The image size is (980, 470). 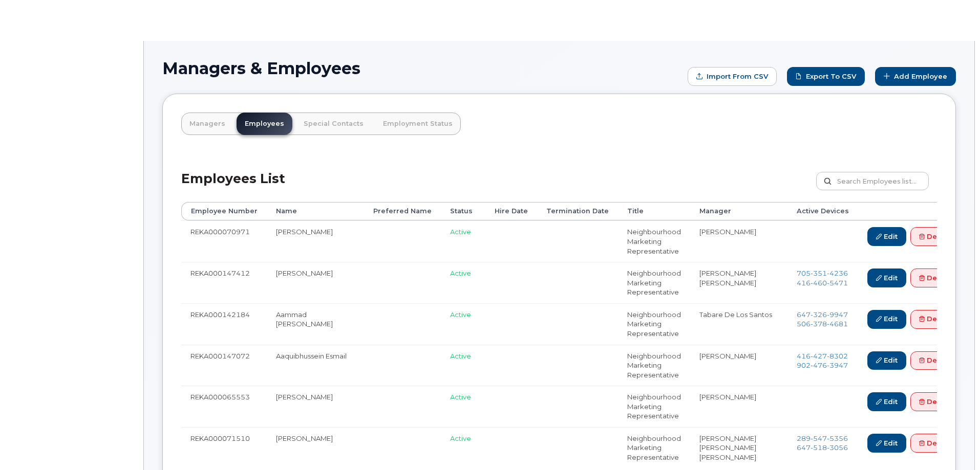 I want to click on span: 351, so click(x=819, y=273).